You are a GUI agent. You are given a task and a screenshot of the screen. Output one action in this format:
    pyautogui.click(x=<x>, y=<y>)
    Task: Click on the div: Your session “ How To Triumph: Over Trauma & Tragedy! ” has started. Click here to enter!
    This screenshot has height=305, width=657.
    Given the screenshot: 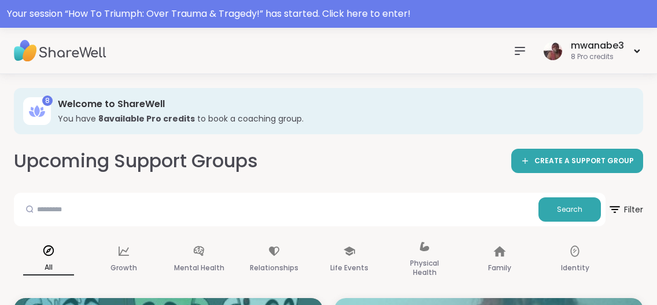 What is the action you would take?
    pyautogui.click(x=328, y=14)
    